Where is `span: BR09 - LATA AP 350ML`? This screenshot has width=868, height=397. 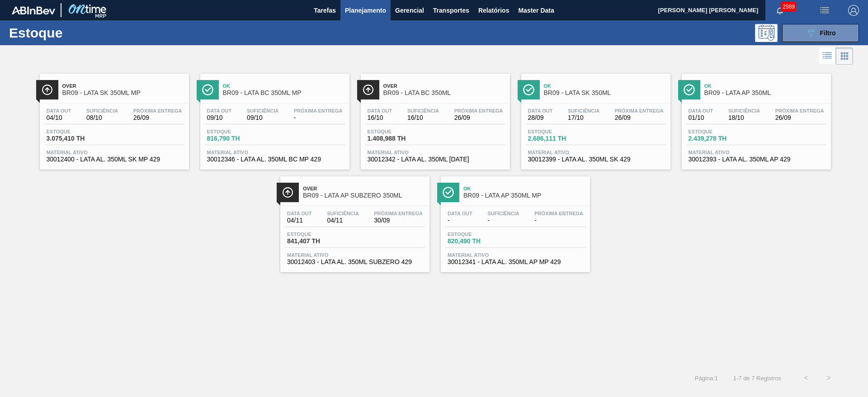 span: BR09 - LATA AP 350ML is located at coordinates (766, 93).